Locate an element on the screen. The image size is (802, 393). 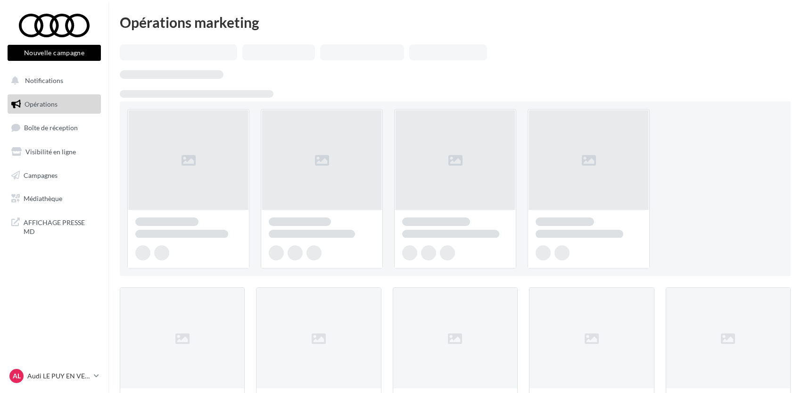
a: Boîte de réception is located at coordinates (54, 127).